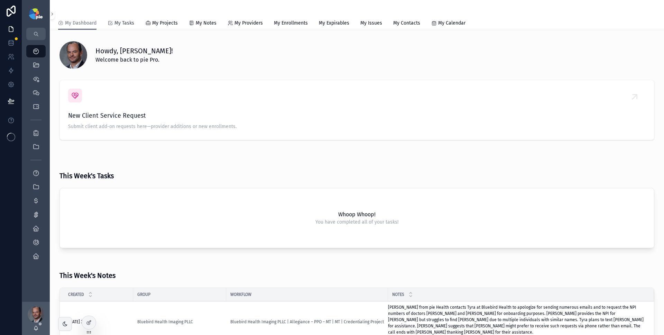  What do you see at coordinates (36, 14) in the screenshot?
I see `img: App logo` at bounding box center [36, 14].